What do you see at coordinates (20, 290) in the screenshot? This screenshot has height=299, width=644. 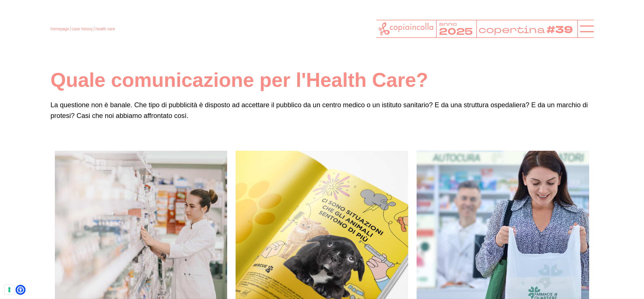 I see `a: Open Accessibility Menu` at bounding box center [20, 290].